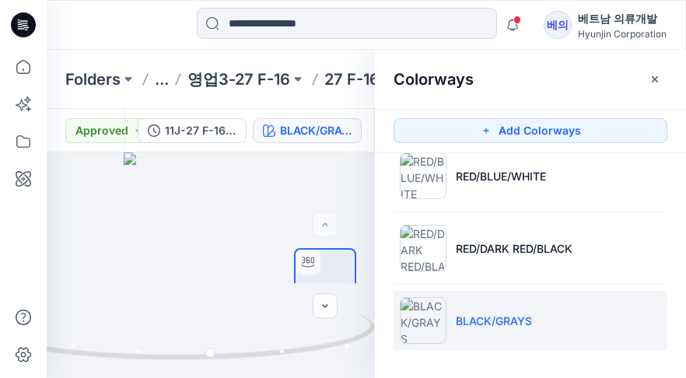 Image resolution: width=686 pixels, height=378 pixels. I want to click on h2: Colorways, so click(433, 79).